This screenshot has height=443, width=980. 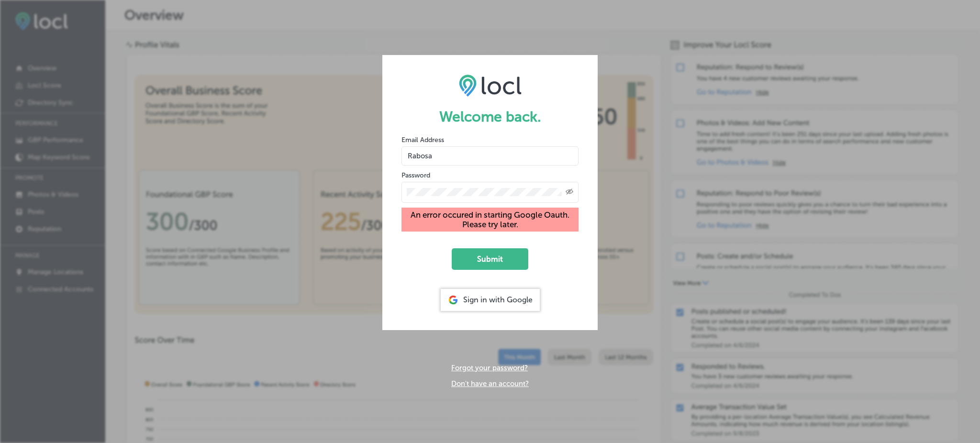 What do you see at coordinates (490, 85) in the screenshot?
I see `img: LOCL logo` at bounding box center [490, 85].